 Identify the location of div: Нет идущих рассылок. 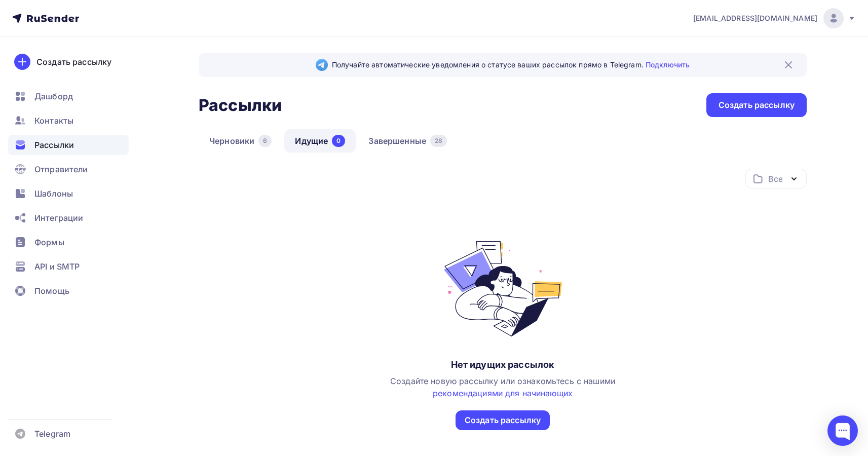
(503, 365).